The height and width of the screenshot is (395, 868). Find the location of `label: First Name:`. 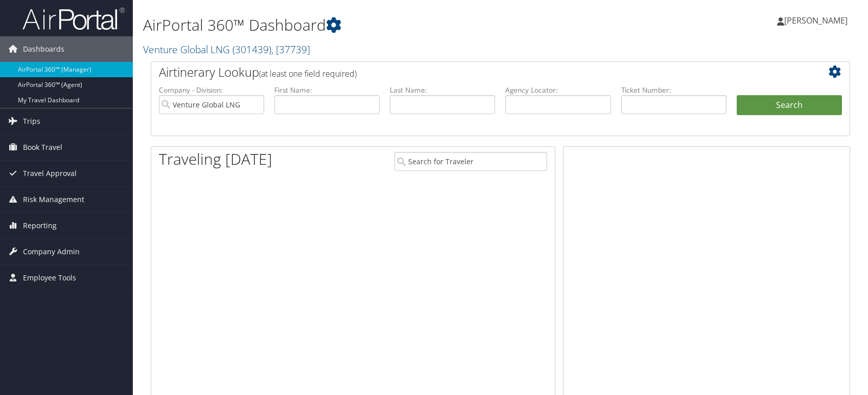

label: First Name: is located at coordinates (327, 90).